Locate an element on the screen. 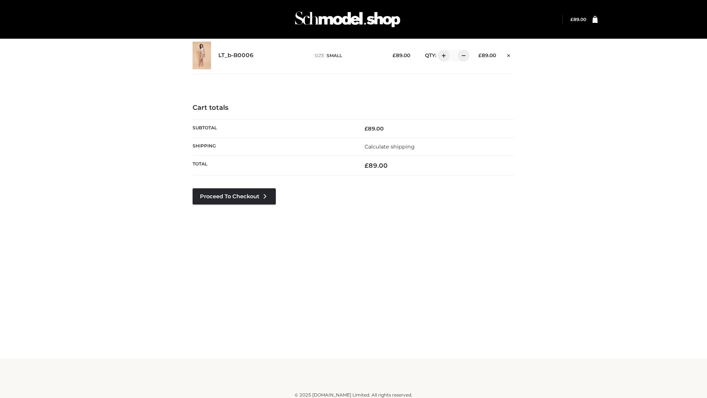 The height and width of the screenshot is (398, 707). th: Shipping is located at coordinates (273, 146).